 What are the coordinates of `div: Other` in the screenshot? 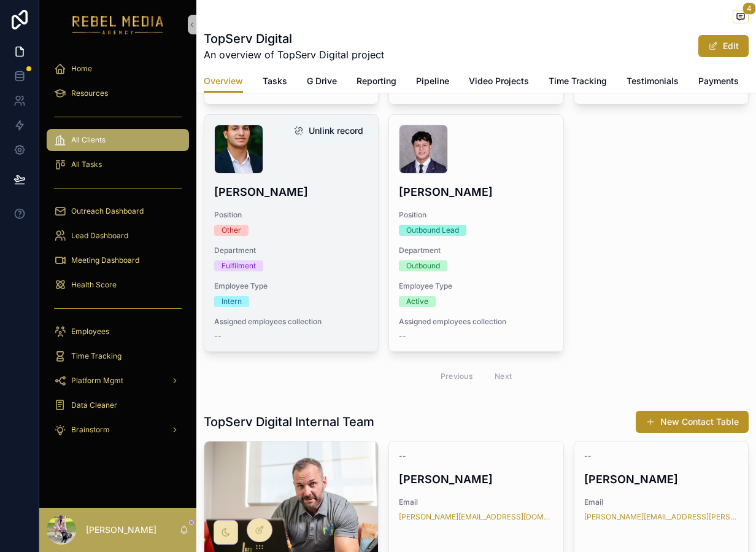 It's located at (231, 230).